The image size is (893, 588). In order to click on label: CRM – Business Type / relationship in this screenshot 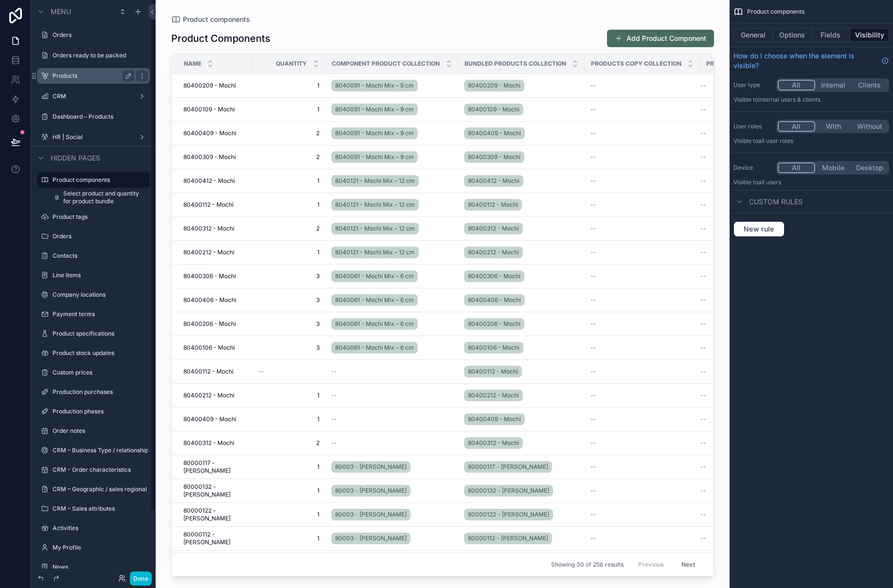, I will do `click(100, 450)`.